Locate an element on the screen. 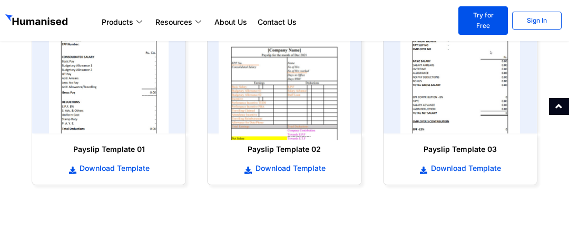  h6: Payslip Template 03 is located at coordinates (460, 149).